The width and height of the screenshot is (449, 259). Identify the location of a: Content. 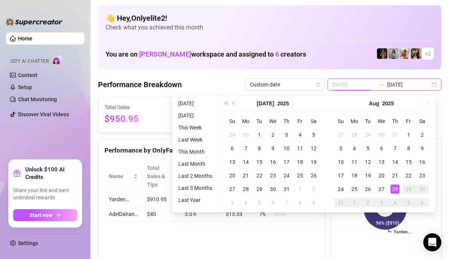
(28, 75).